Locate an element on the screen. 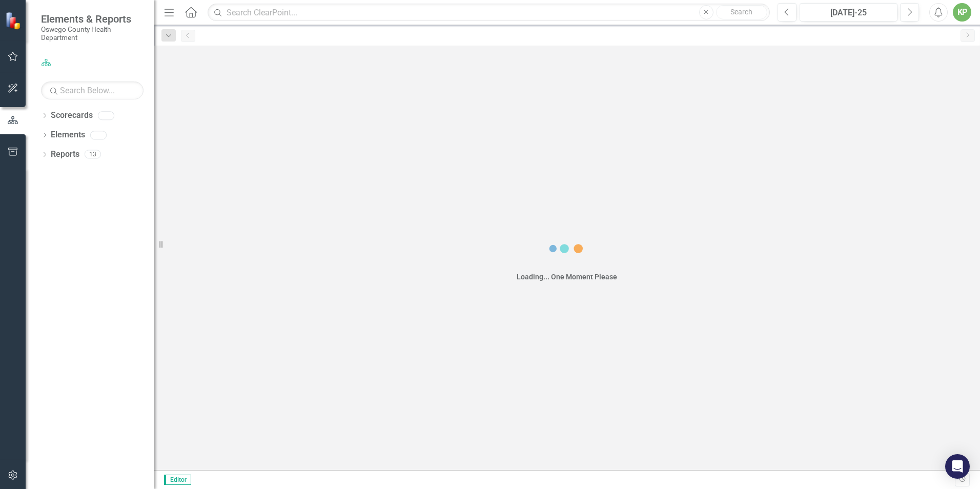 This screenshot has width=980, height=489. input: Search Below... is located at coordinates (92, 90).